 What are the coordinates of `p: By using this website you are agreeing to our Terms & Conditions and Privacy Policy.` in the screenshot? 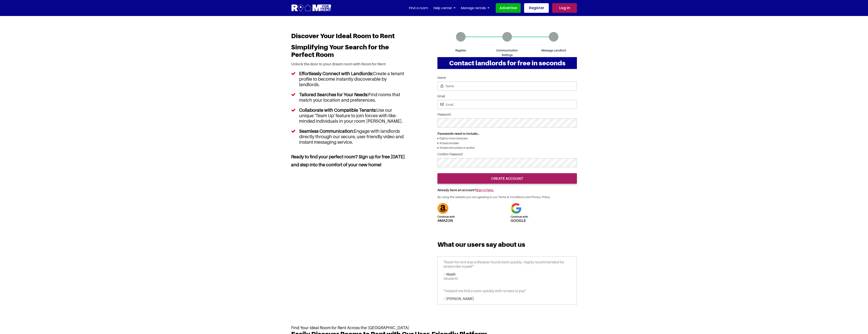 It's located at (507, 197).